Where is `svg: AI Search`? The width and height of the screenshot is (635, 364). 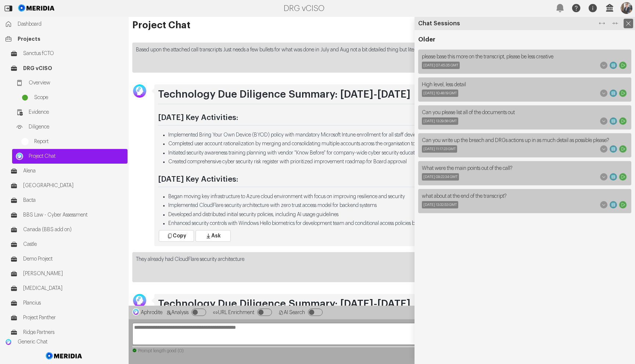 svg: AI Search is located at coordinates (281, 313).